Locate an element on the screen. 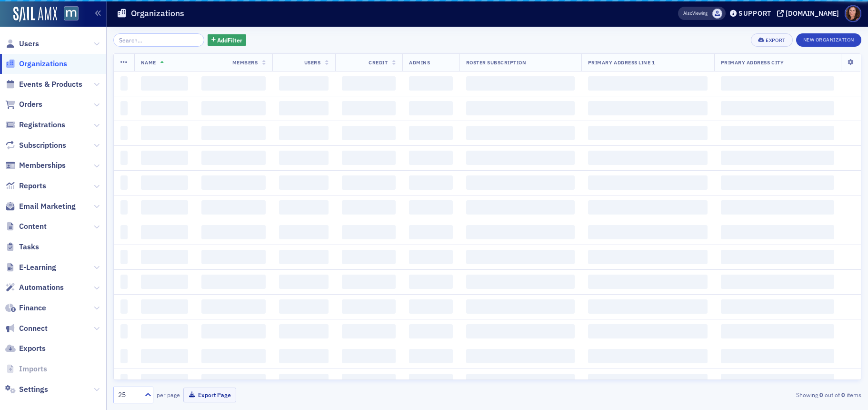 This screenshot has height=410, width=868. span: Organizations is located at coordinates (43, 64).